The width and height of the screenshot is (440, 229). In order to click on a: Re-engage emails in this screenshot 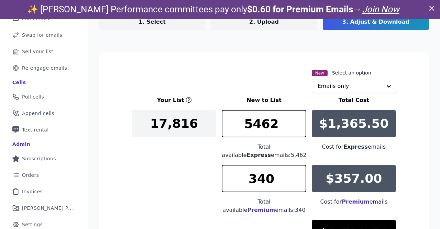, I will do `click(44, 68)`.